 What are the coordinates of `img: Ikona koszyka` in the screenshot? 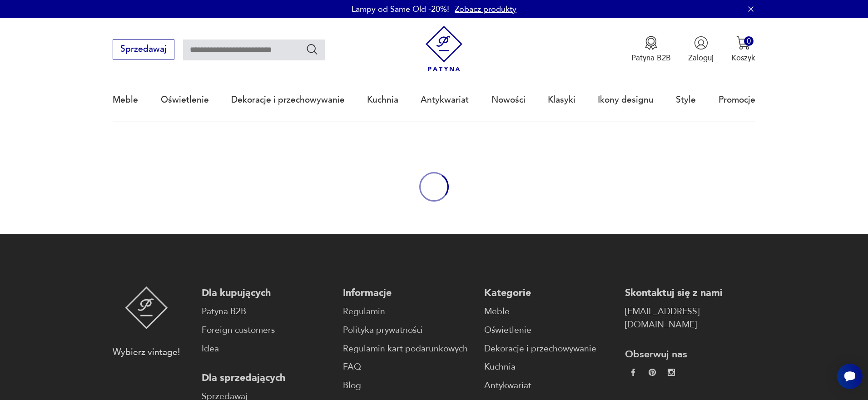 It's located at (743, 43).